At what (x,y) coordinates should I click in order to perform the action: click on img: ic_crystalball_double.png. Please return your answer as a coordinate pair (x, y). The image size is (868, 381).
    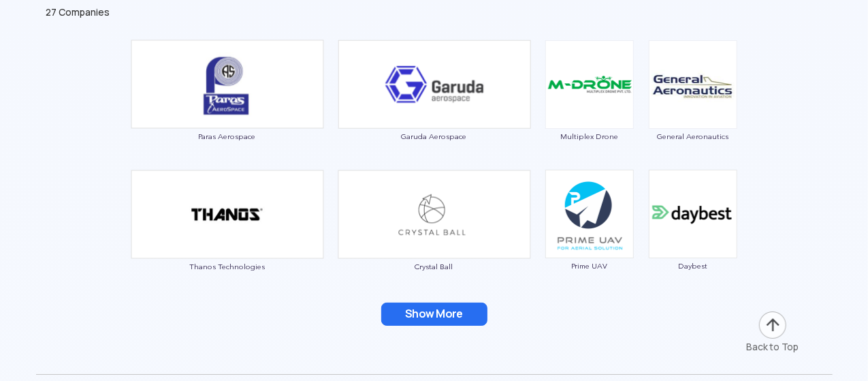
    Looking at the image, I should click on (435, 214).